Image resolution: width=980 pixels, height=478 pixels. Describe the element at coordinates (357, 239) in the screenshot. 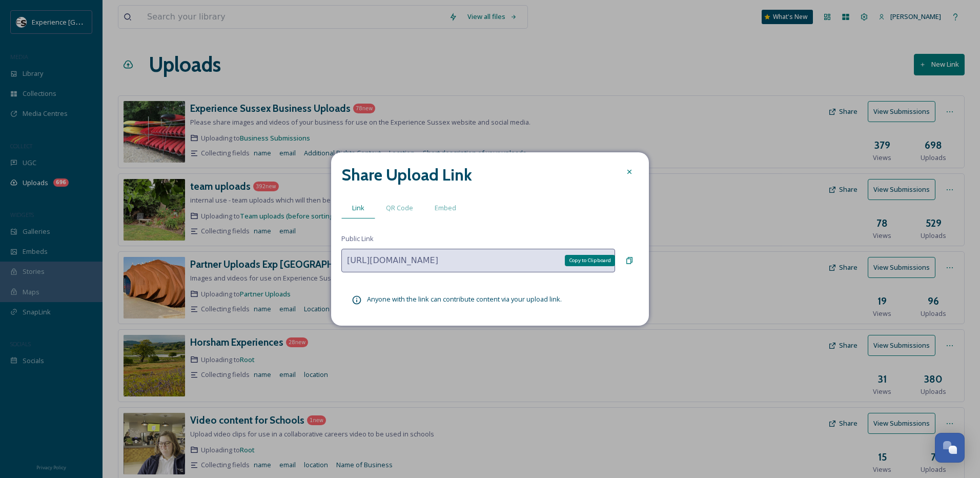

I see `span: Public Link` at that location.